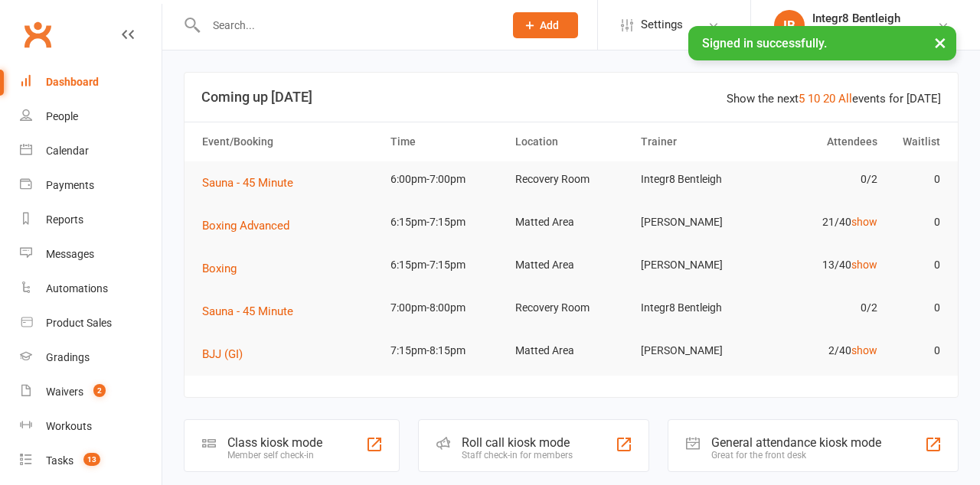 This screenshot has height=485, width=980. What do you see at coordinates (91, 150) in the screenshot?
I see `a: Calendar` at bounding box center [91, 150].